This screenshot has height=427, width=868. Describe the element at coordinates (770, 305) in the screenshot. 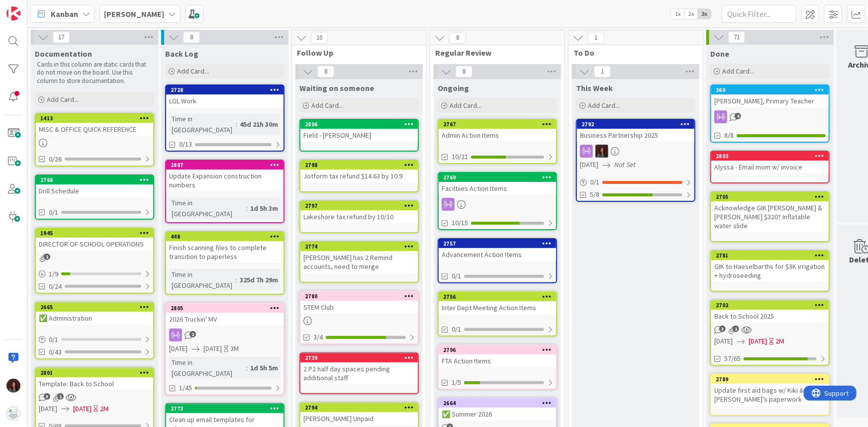

I see `div: 2702` at that location.